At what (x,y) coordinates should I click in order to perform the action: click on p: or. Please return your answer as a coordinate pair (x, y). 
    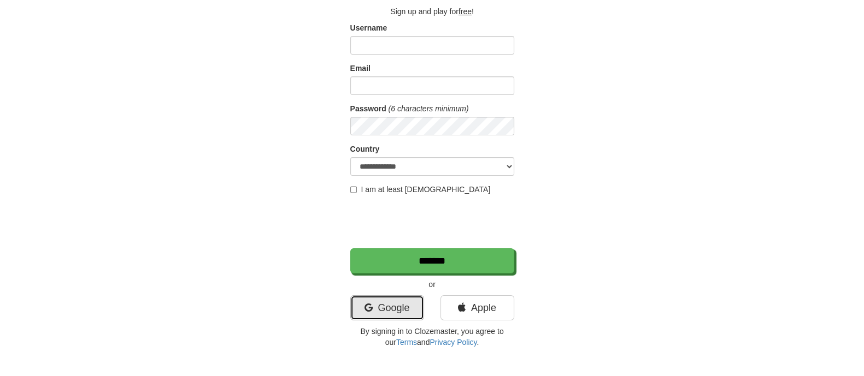
    Looking at the image, I should click on (432, 285).